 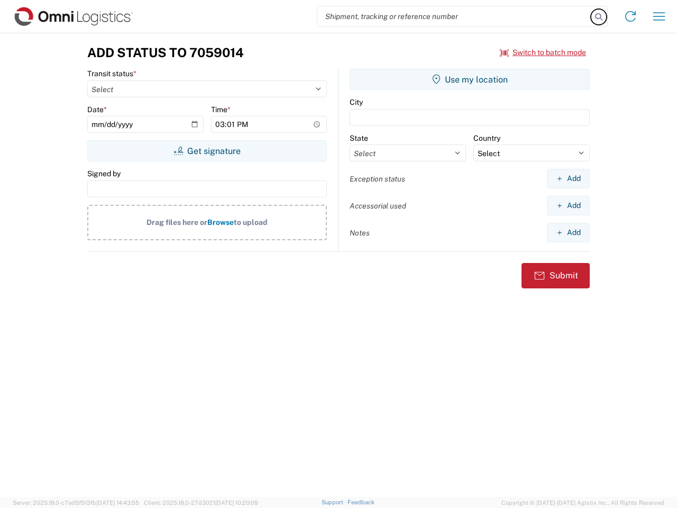 I want to click on label: State, so click(x=358, y=138).